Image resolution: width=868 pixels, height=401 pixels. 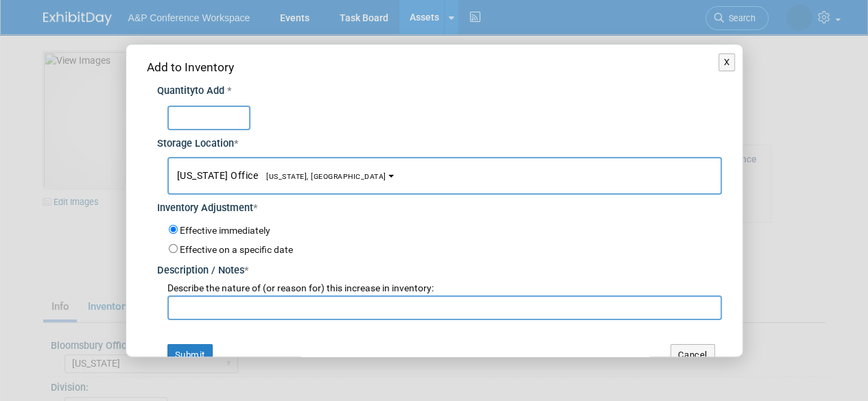 What do you see at coordinates (726, 62) in the screenshot?
I see `button: X` at bounding box center [726, 62].